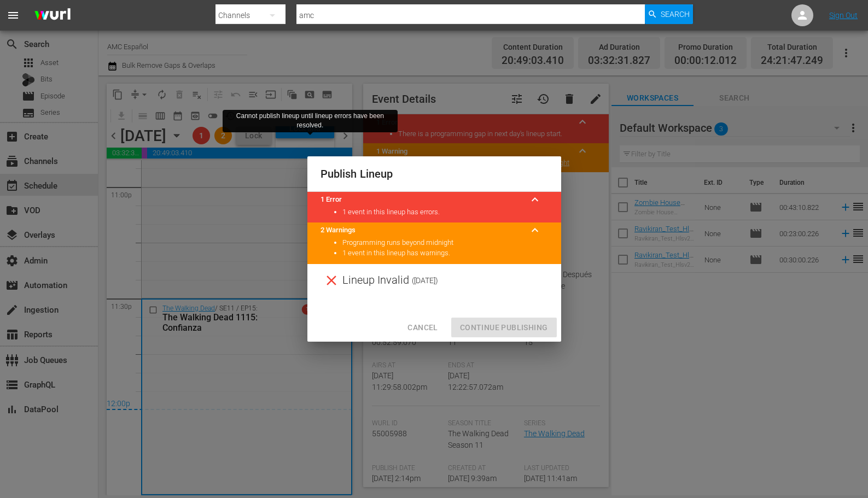 The image size is (868, 498). What do you see at coordinates (52, 16) in the screenshot?
I see `img: ans4CAIJ8jUAAAAAAAAAAAAAAAAAAAAAAAAgQb4GAAAAAAAAAAAAAAAAAAAAAAAAJMjXAAAAAAAAAAAAAAAAAAAAAAAAgAT5G...` at bounding box center [52, 16].